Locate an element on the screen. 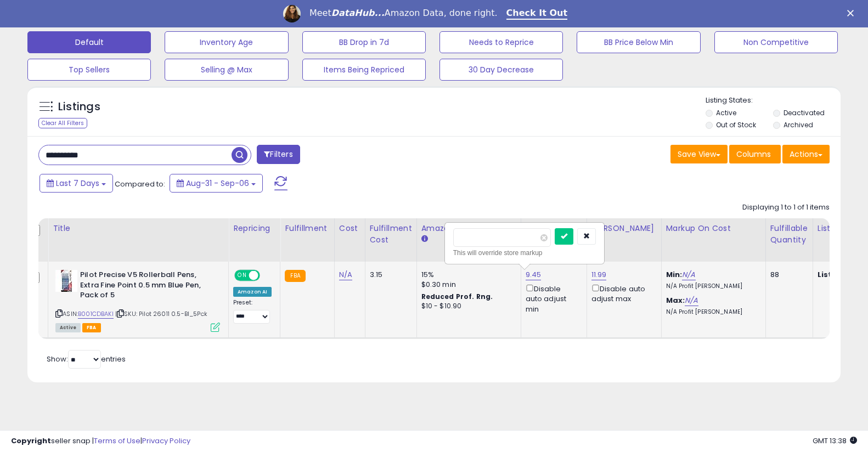 This screenshot has height=452, width=868. strong: Copyright is located at coordinates (31, 441).